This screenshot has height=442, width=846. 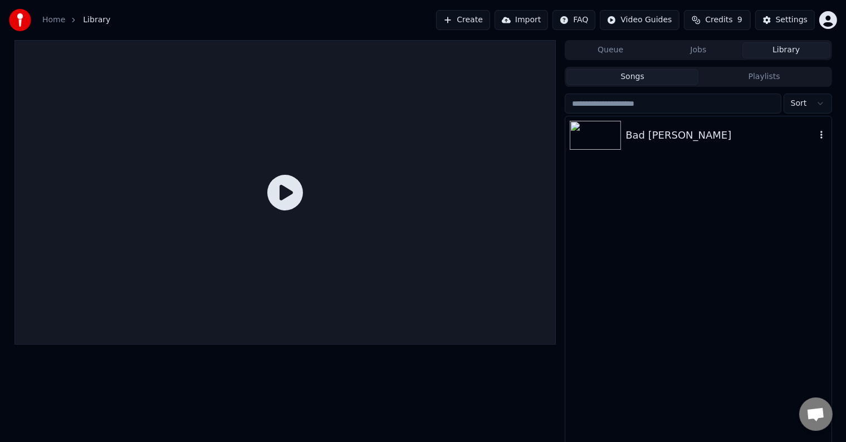 What do you see at coordinates (53, 20) in the screenshot?
I see `a: Home` at bounding box center [53, 20].